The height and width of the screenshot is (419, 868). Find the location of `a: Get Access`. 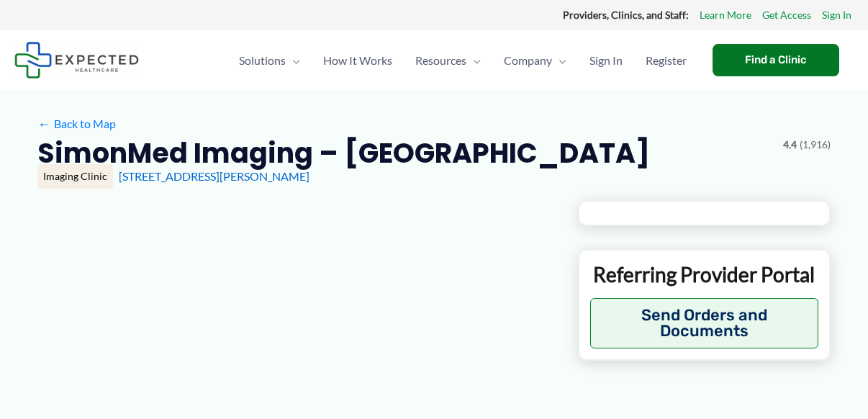

a: Get Access is located at coordinates (787, 15).